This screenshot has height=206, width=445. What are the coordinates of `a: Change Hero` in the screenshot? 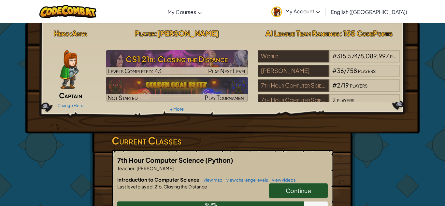 It's located at (70, 106).